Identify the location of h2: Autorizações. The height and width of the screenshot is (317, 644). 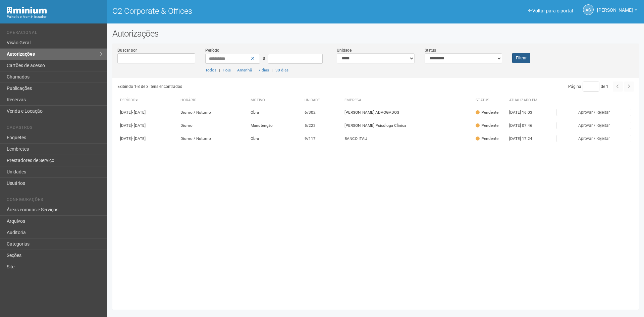
(375, 34).